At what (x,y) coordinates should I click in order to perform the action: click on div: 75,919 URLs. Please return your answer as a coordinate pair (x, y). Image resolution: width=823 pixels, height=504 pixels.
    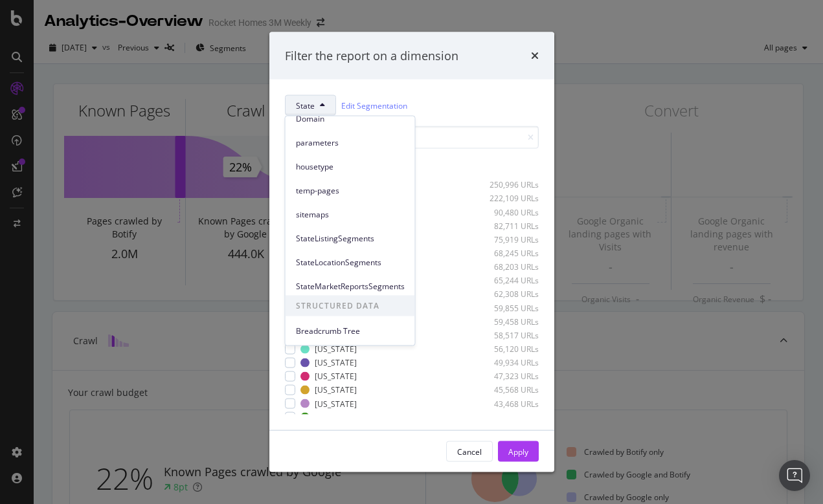
    Looking at the image, I should click on (507, 239).